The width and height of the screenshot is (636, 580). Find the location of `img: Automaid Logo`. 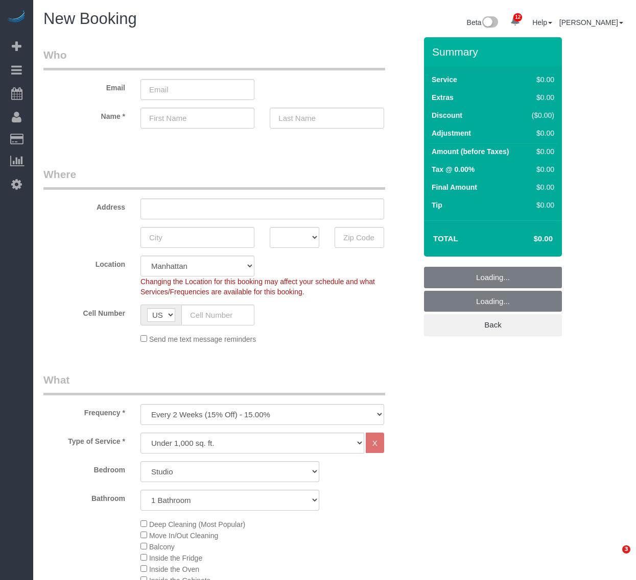

img: Automaid Logo is located at coordinates (16, 17).